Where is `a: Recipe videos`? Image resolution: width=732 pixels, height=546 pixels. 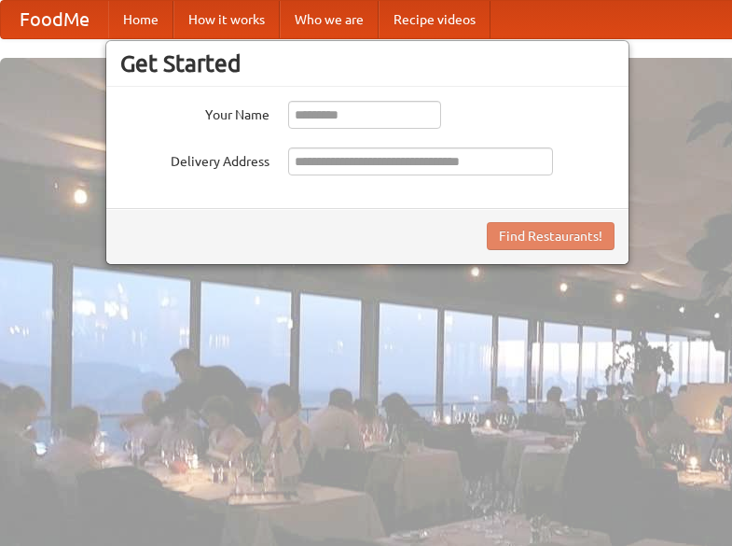 a: Recipe videos is located at coordinates (435, 20).